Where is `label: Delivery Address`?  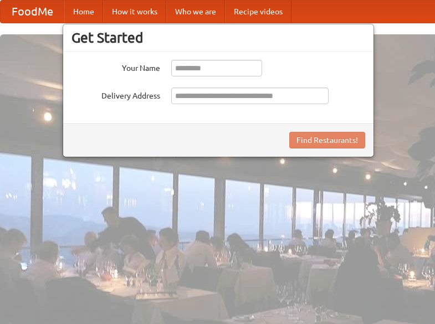 label: Delivery Address is located at coordinates (116, 94).